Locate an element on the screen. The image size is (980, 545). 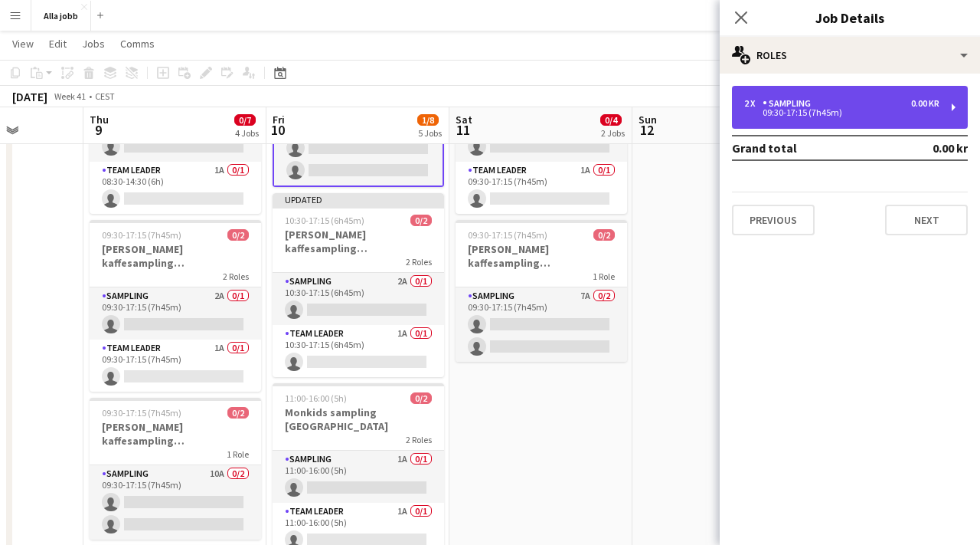
span: Fri is located at coordinates (278, 119).